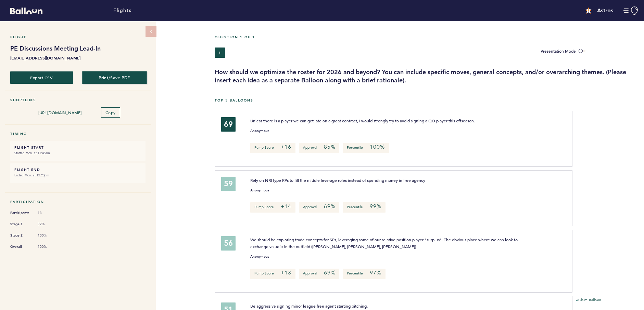 The height and width of the screenshot is (310, 644). I want to click on div: 59, so click(228, 184).